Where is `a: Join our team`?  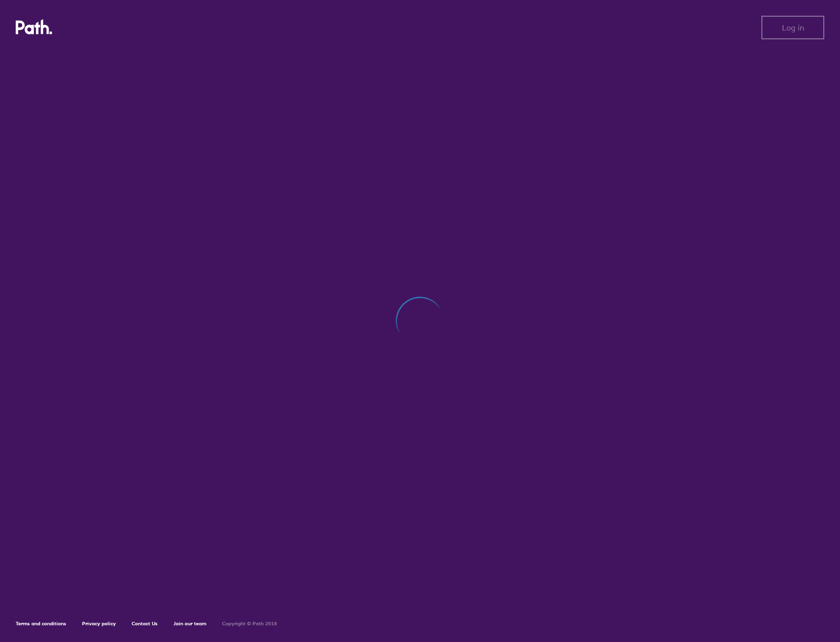 a: Join our team is located at coordinates (190, 623).